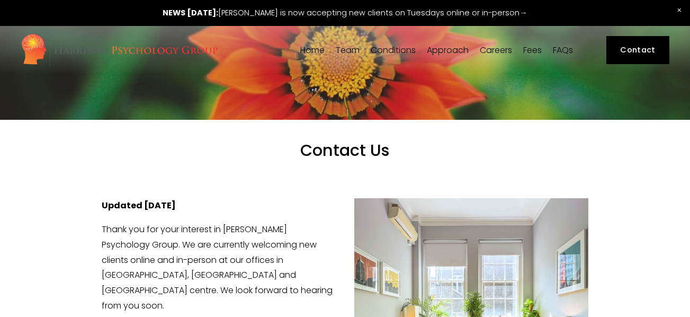 The width and height of the screenshot is (690, 317). What do you see at coordinates (448, 50) in the screenshot?
I see `span: Approach` at bounding box center [448, 50].